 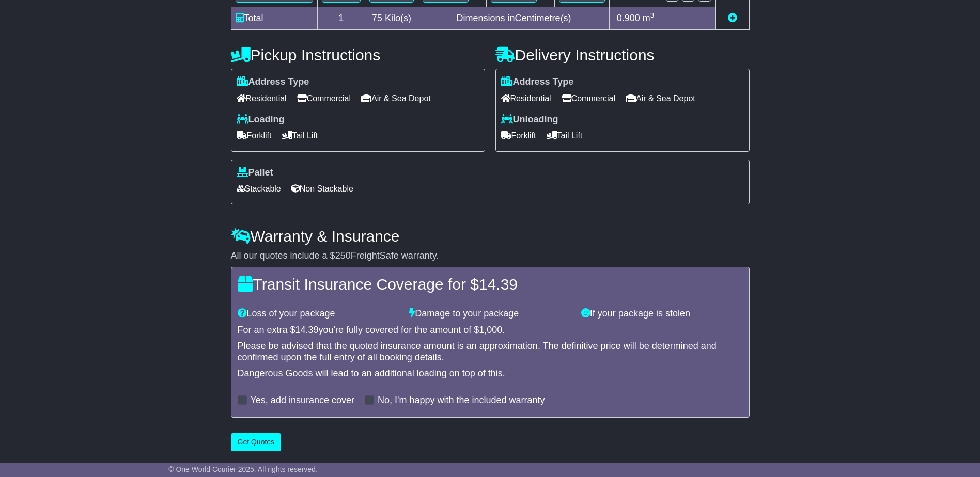 What do you see at coordinates (358, 55) in the screenshot?
I see `h4: Pickup Instructions` at bounding box center [358, 55].